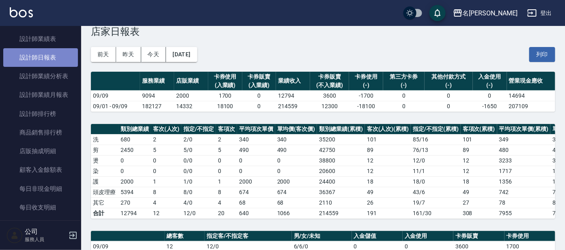  What do you see at coordinates (166, 192) in the screenshot?
I see `td: 8` at bounding box center [166, 192].